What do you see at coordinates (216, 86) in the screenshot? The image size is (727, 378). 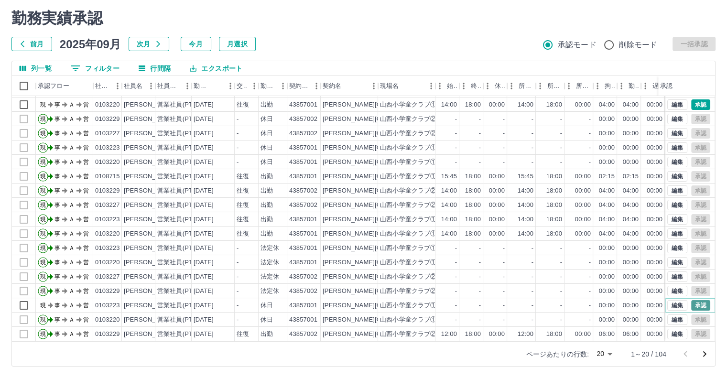 I see `button: ソート` at bounding box center [216, 86].